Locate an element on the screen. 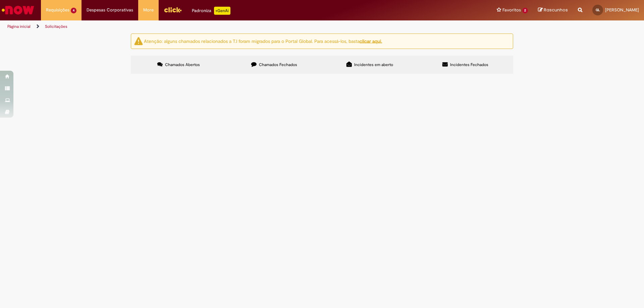  ul: Trilhas de página is located at coordinates (215, 27).